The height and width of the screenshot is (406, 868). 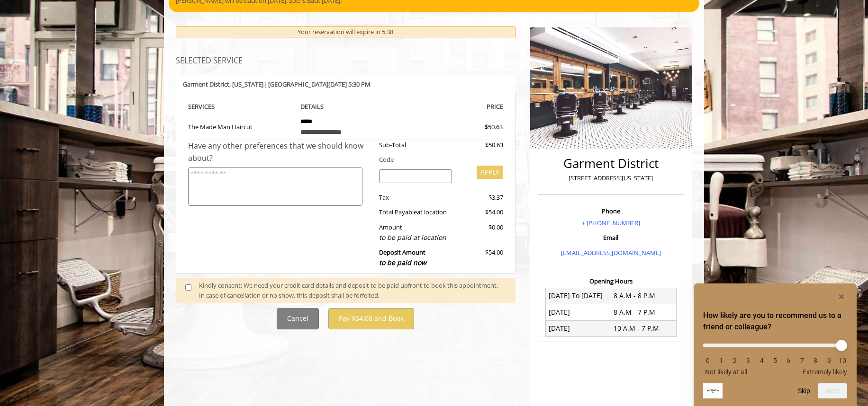 I want to click on button: Cancel, so click(x=297, y=319).